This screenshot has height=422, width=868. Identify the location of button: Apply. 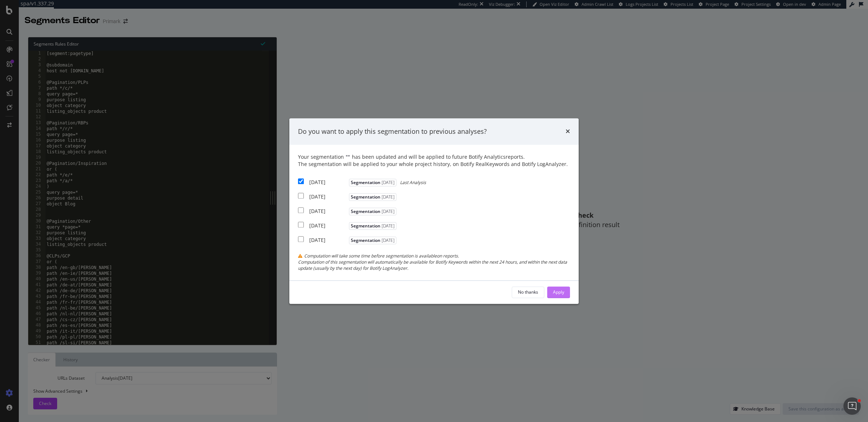
(558, 292).